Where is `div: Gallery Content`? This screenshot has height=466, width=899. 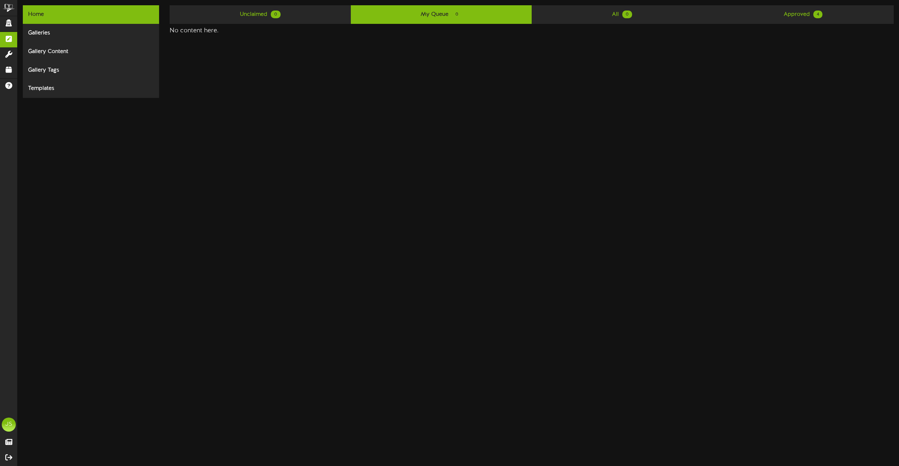 div: Gallery Content is located at coordinates (91, 52).